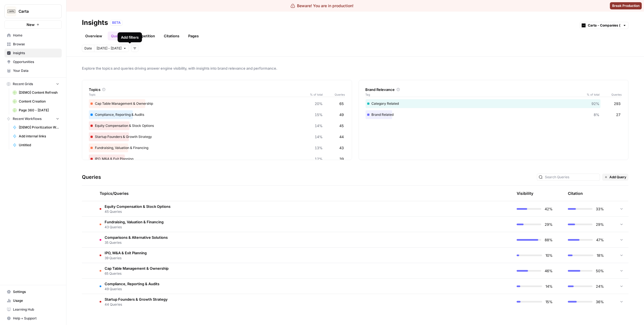  What do you see at coordinates (33, 310) in the screenshot?
I see `a: Learning Hub` at bounding box center [33, 310].